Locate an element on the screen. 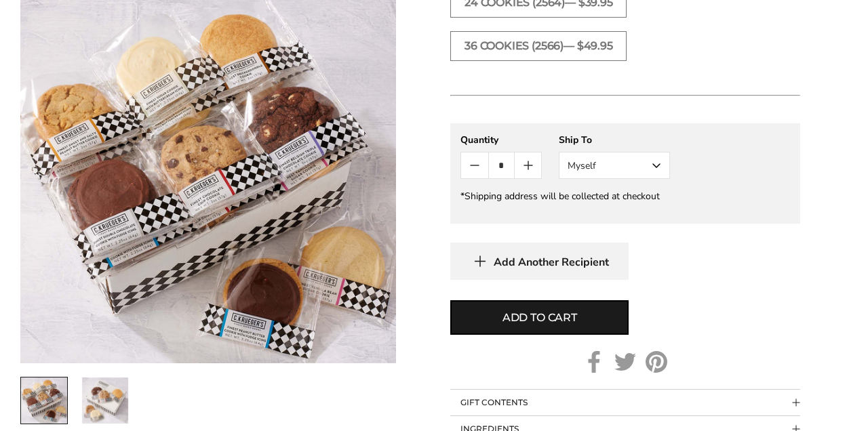  a: Facebook is located at coordinates (594, 362).